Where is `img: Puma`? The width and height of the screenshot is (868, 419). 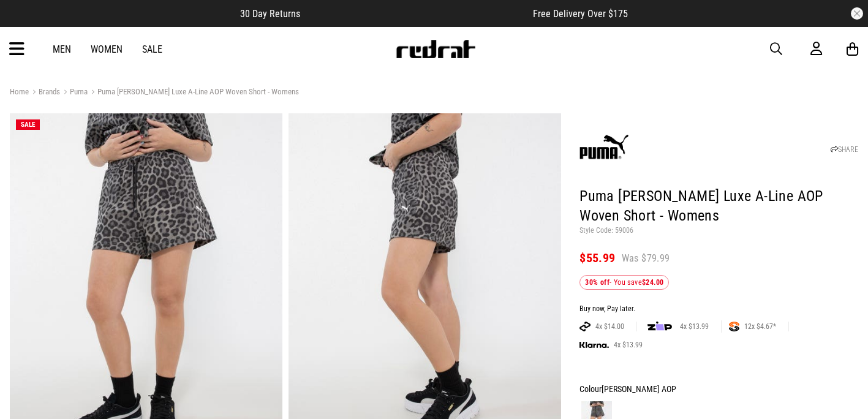 img: Puma is located at coordinates (604, 148).